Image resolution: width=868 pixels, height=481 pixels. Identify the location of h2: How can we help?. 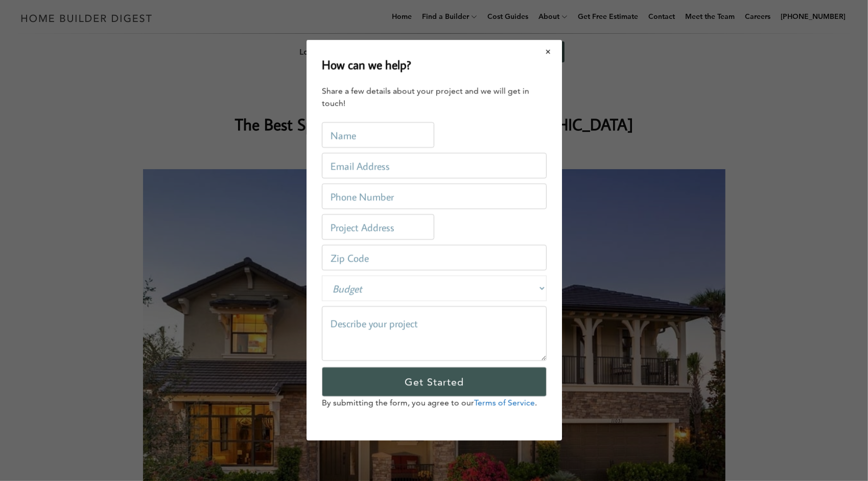
(367, 65).